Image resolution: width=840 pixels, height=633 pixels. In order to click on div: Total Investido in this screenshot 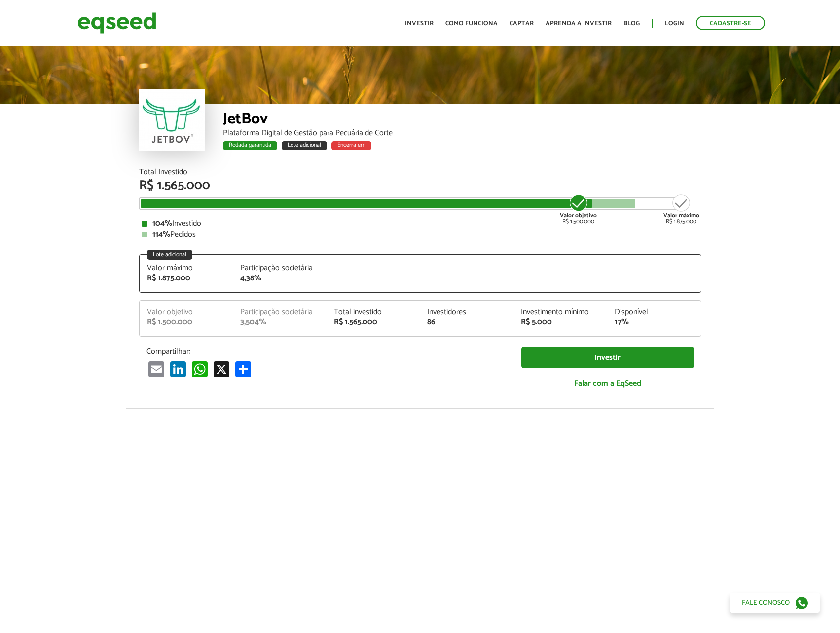, I will do `click(420, 172)`.